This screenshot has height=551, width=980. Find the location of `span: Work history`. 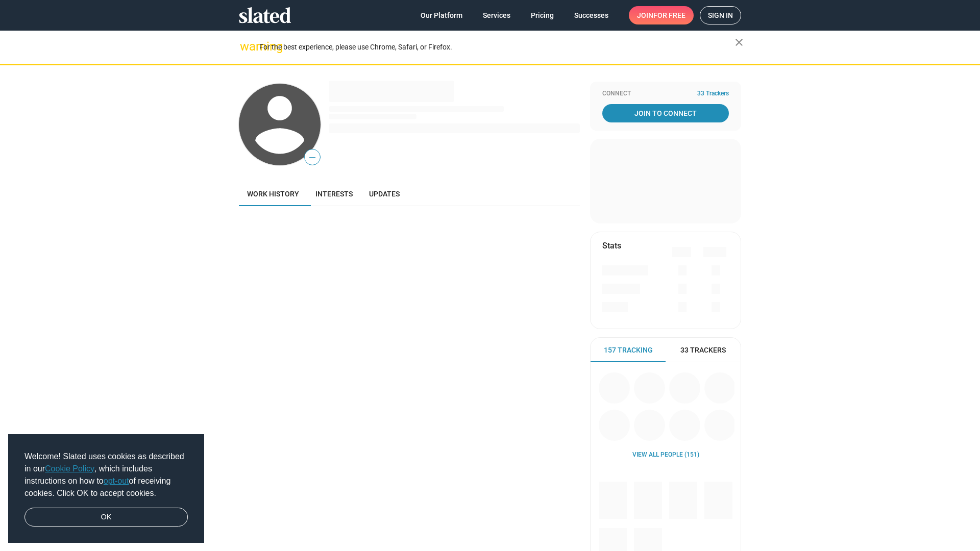

span: Work history is located at coordinates (273, 194).